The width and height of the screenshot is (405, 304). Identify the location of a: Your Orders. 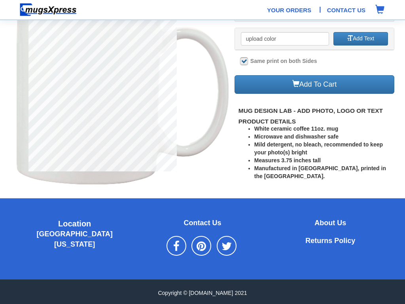
(289, 10).